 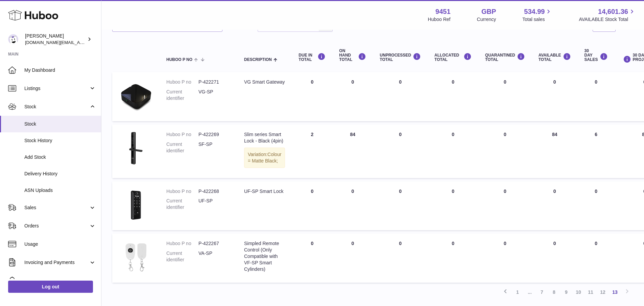 I want to click on span: Usage, so click(x=60, y=244).